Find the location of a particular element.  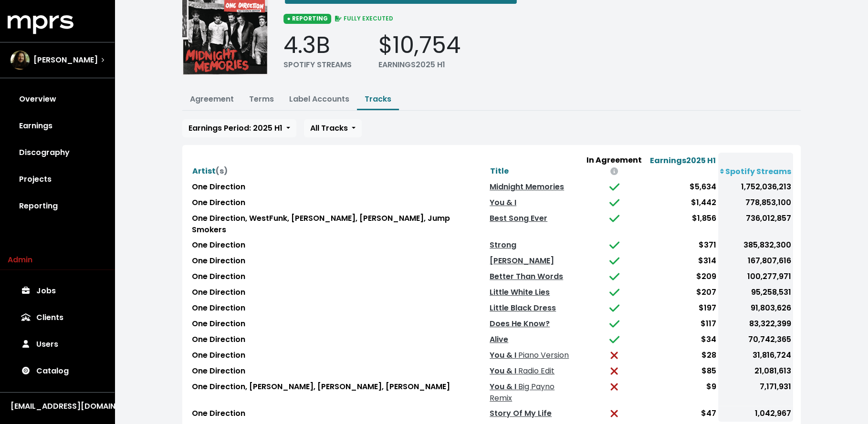

td: 385,832,300 is located at coordinates (755, 245).